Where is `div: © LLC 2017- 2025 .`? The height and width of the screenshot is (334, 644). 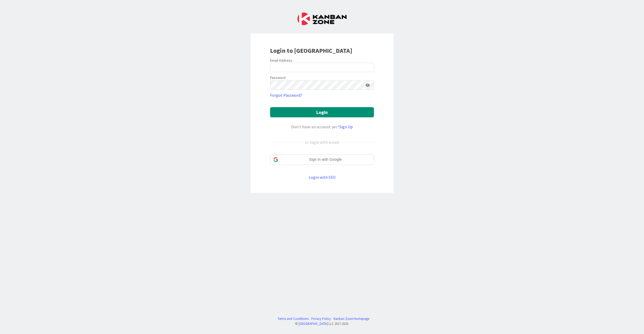 div: © LLC 2017- 2025 . is located at coordinates (322, 324).